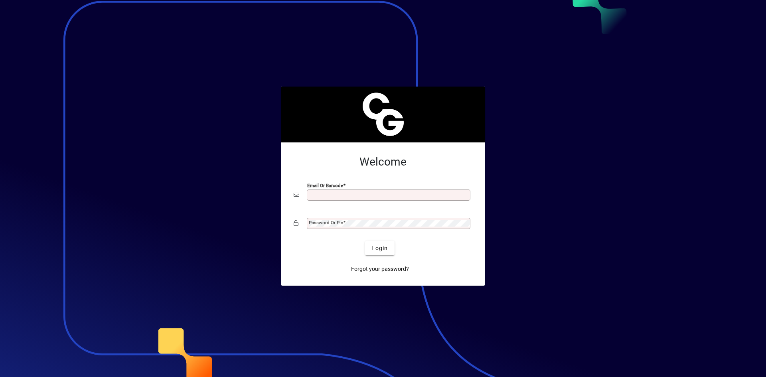  Describe the element at coordinates (380, 248) in the screenshot. I see `button: Login` at that location.